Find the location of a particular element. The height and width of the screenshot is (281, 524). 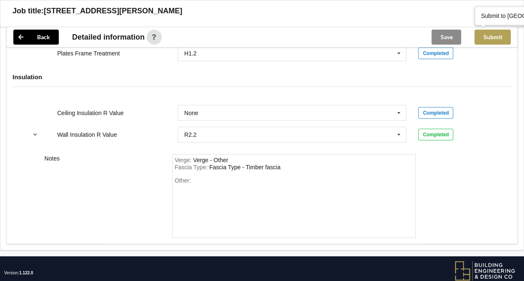

form: notes-field is located at coordinates (294, 196).